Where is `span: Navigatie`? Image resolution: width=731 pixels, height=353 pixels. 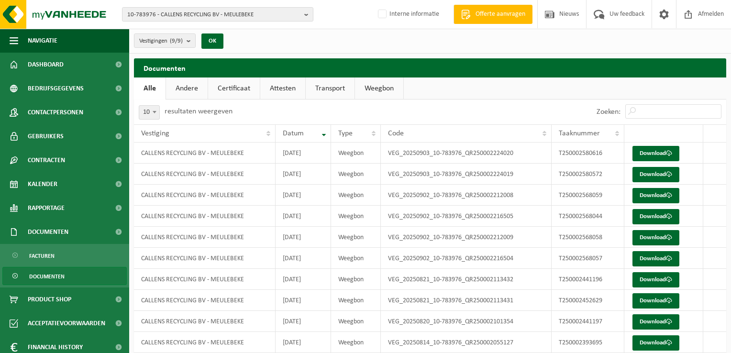
span: Navigatie is located at coordinates (43, 41).